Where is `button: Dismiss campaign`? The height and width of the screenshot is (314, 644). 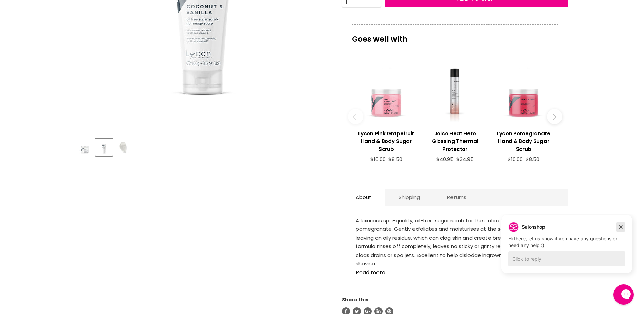 button: Dismiss campaign is located at coordinates (124, 13).